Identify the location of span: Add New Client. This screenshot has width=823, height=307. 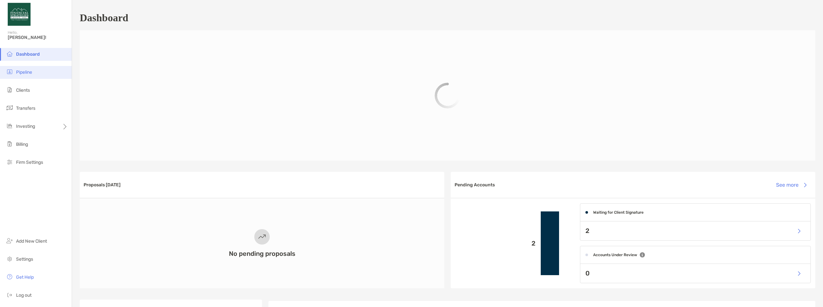
(32, 241).